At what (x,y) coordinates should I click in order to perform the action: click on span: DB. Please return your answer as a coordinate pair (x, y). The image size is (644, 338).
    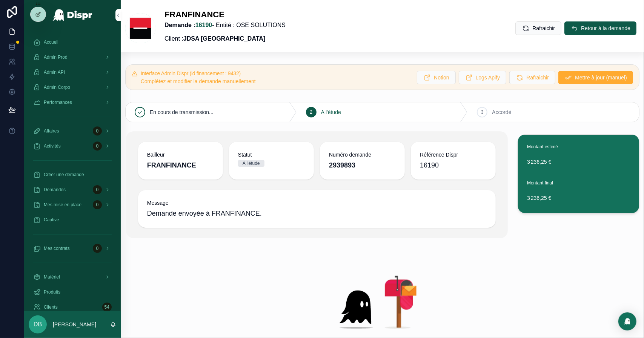
    Looking at the image, I should click on (38, 325).